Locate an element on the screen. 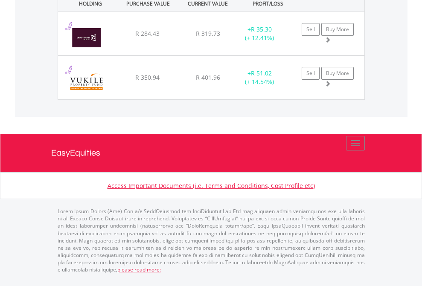 This screenshot has height=286, width=422. div: + (+ 14.54%) is located at coordinates (260, 78).